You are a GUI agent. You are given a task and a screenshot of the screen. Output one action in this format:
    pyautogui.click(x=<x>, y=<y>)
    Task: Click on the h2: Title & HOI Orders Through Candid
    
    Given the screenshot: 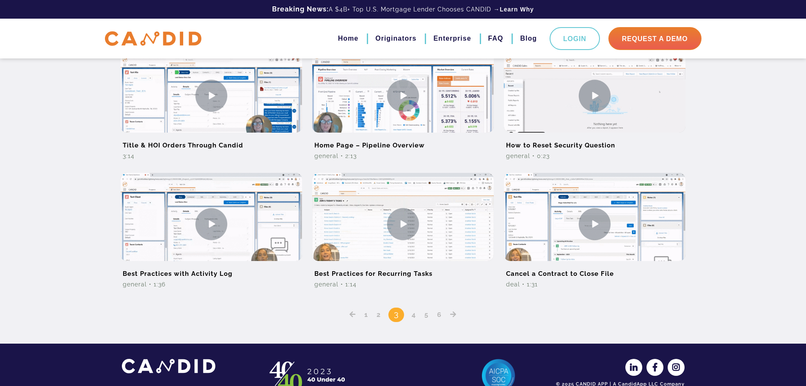 What is the action you would take?
    pyautogui.click(x=211, y=142)
    